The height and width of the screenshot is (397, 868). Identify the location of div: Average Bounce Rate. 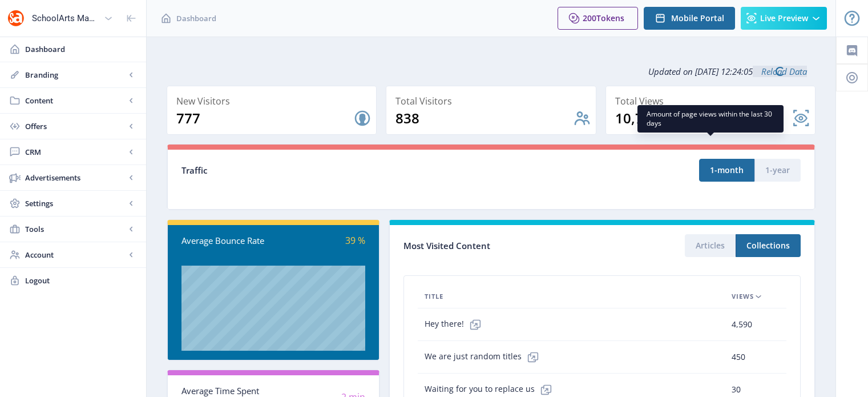
(227, 241).